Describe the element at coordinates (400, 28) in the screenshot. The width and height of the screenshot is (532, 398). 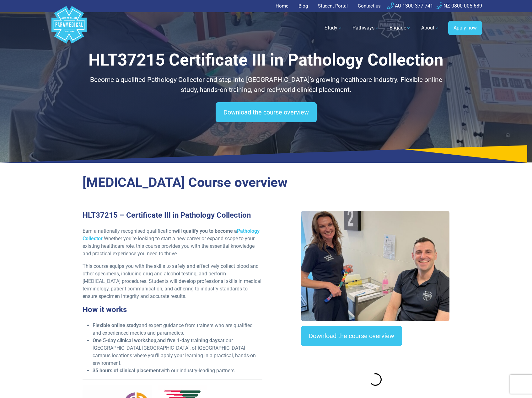
I see `a: Engage` at that location.